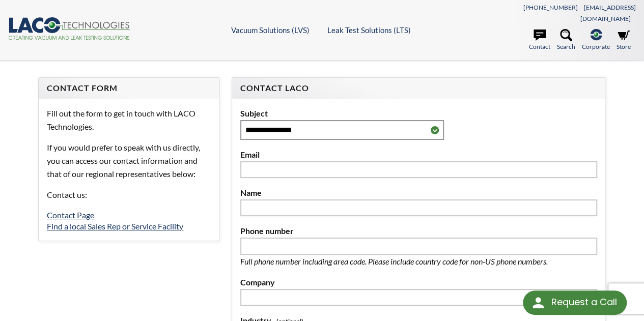 This screenshot has width=644, height=321. I want to click on a: Leak Test Solutions (LTS), so click(370, 30).